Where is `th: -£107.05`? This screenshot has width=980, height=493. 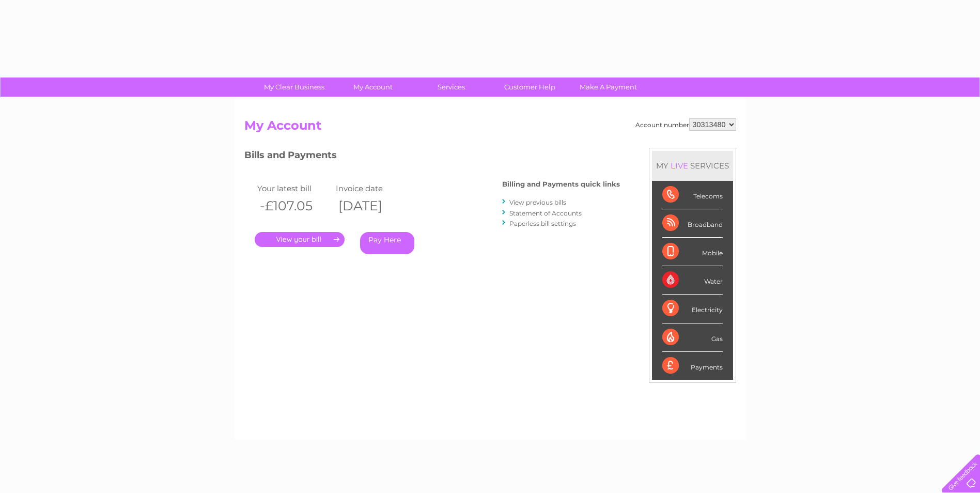
th: -£107.05 is located at coordinates (294, 206).